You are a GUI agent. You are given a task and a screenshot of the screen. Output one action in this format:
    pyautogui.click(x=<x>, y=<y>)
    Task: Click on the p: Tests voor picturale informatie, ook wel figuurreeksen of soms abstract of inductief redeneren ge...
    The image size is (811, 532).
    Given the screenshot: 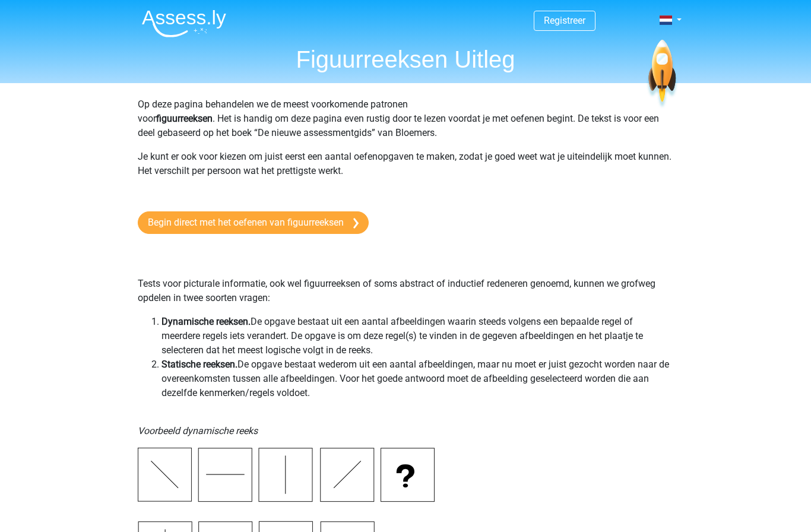 What is the action you would take?
    pyautogui.click(x=406, y=276)
    